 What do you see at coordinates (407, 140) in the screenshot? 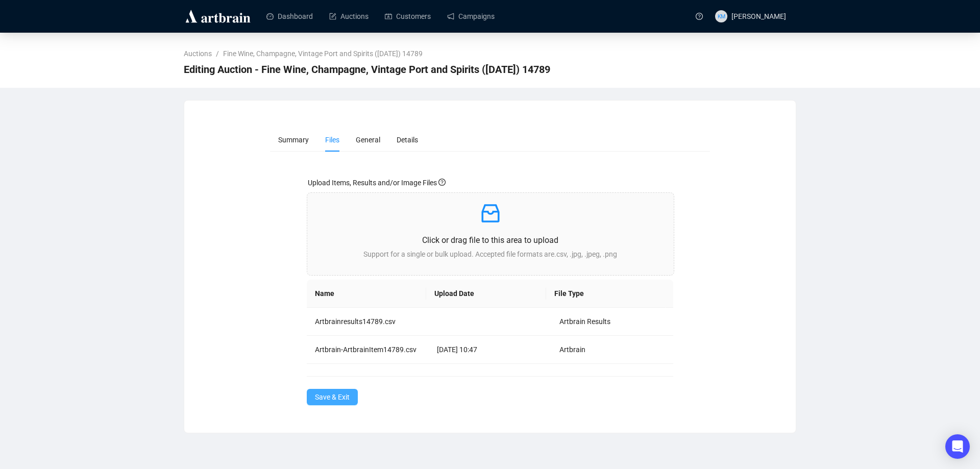
I see `span: Details` at bounding box center [407, 140].